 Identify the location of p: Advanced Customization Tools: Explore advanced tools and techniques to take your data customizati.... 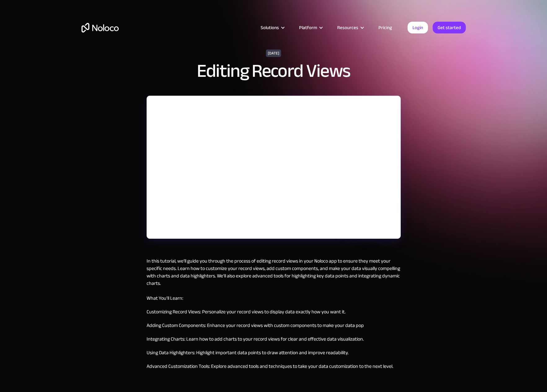
(274, 367).